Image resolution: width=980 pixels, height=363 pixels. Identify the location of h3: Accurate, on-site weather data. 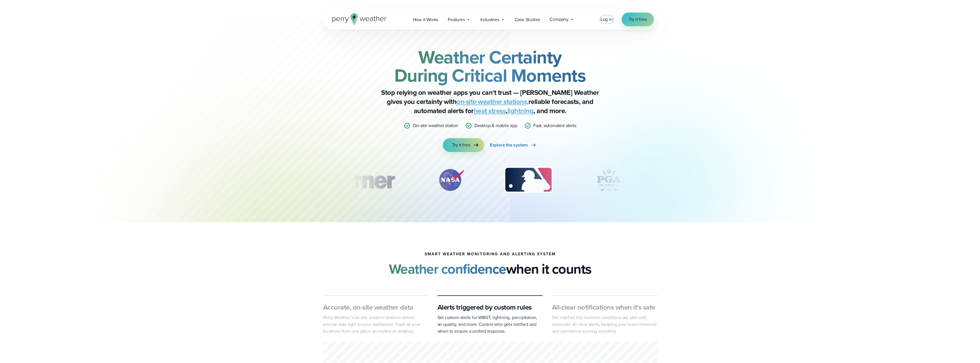
(375, 308).